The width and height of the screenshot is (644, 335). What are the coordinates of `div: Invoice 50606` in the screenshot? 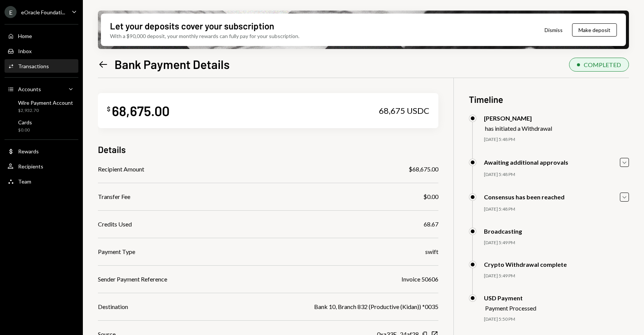 It's located at (420, 280).